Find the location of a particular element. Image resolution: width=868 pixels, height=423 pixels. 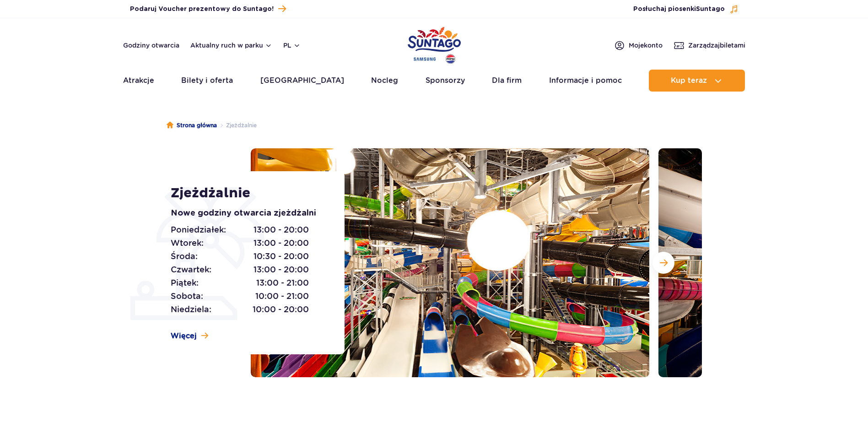

span: Poniedziałek: is located at coordinates (198, 230).